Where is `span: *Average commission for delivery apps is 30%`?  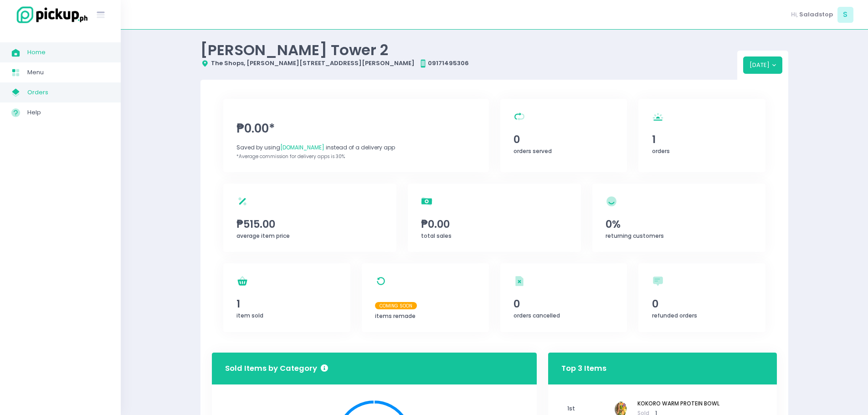
span: *Average commission for delivery apps is 30% is located at coordinates (291, 156).